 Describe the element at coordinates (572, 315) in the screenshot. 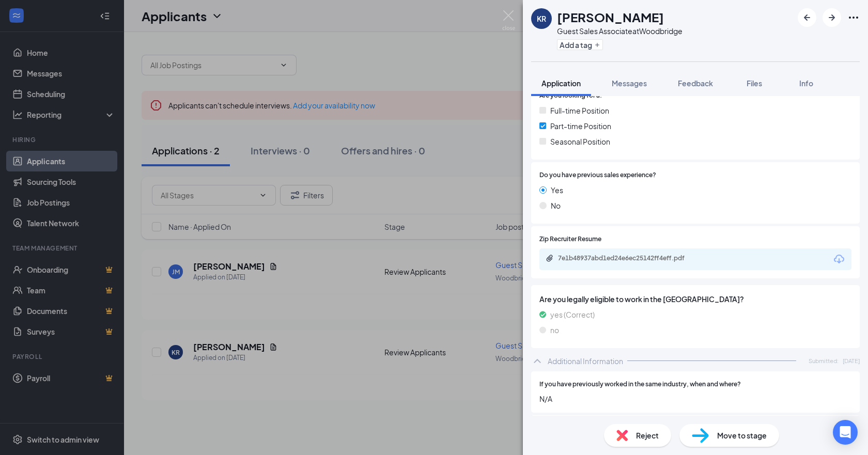

I see `span: yes (Correct)` at that location.